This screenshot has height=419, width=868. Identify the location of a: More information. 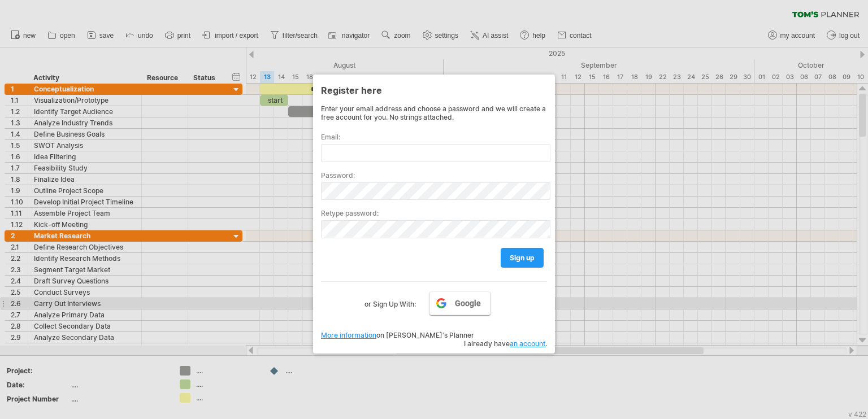
(349, 335).